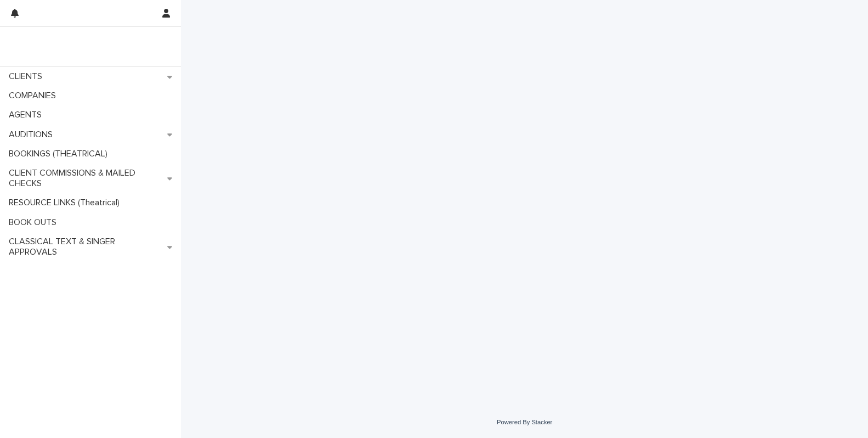 This screenshot has height=438, width=868. Describe the element at coordinates (28, 77) in the screenshot. I see `p: CLIENTS` at that location.